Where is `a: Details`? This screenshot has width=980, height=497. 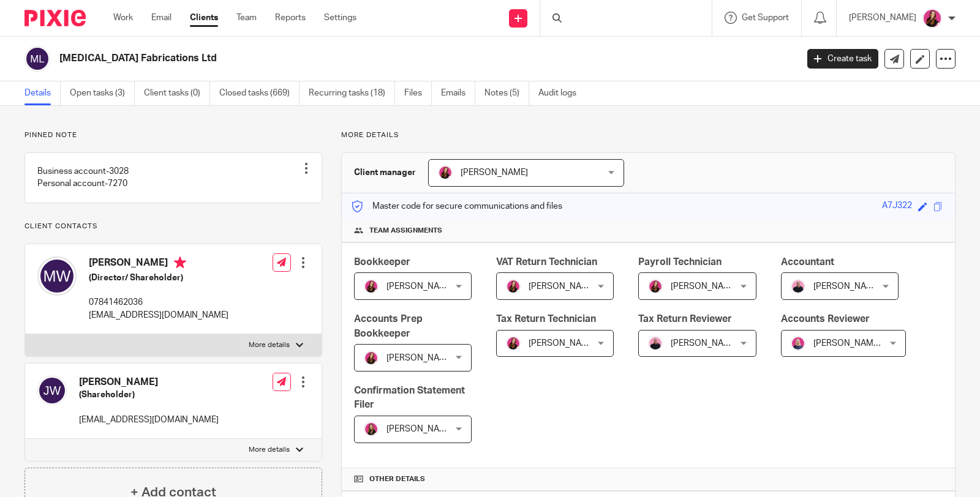
a: Details is located at coordinates (43, 93).